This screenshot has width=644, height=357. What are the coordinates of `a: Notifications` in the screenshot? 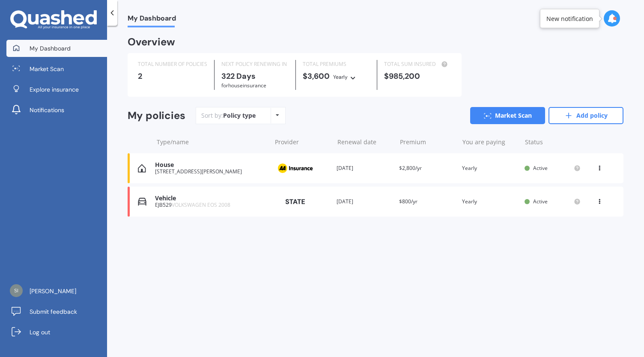 It's located at (57, 110).